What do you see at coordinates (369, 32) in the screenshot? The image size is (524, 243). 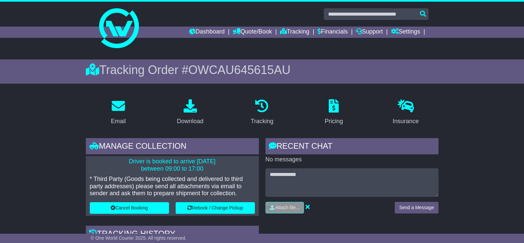 I see `a: Support` at bounding box center [369, 32].